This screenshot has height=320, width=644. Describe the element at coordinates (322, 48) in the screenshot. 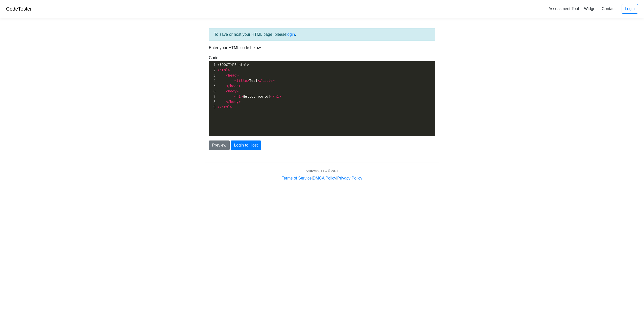

I see `p: Enter your HTML code below` at that location.